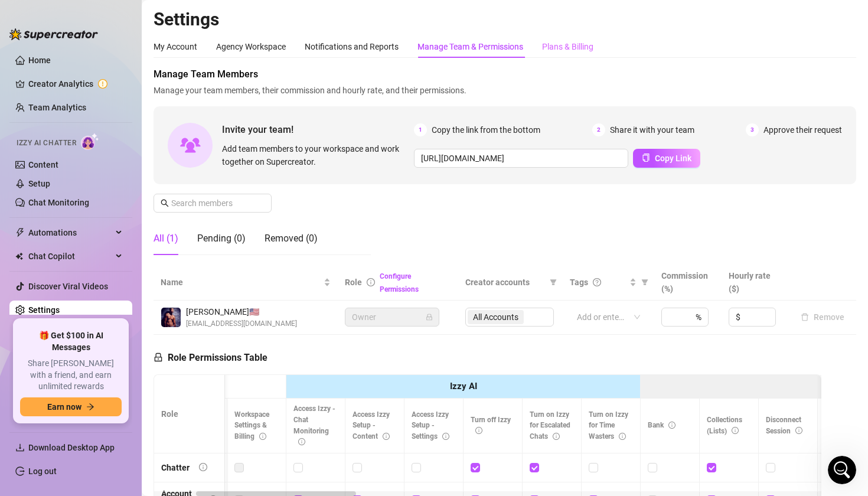 Image resolution: width=868 pixels, height=496 pixels. Describe the element at coordinates (491, 425) in the screenshot. I see `span: Turn off Izzy` at that location.